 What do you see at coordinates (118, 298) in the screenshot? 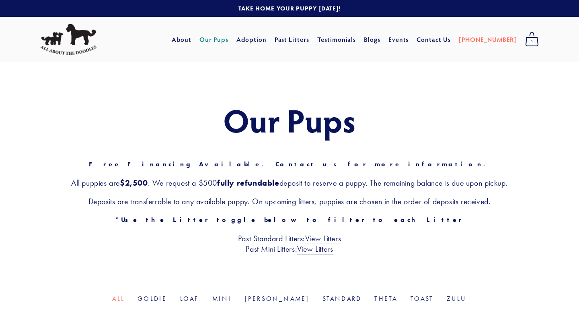
I see `a: All` at bounding box center [118, 298].